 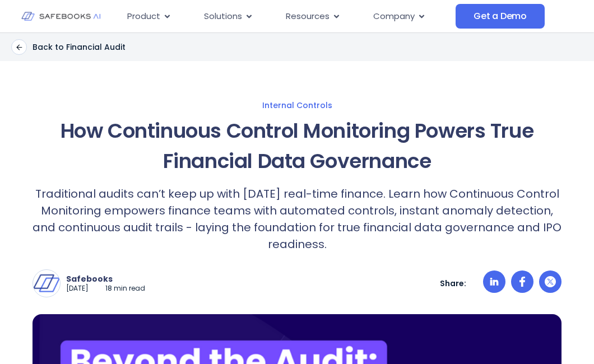 What do you see at coordinates (297, 146) in the screenshot?
I see `h1: How Continuous Control Monitoring Powers True Financial Data Governance` at bounding box center [297, 146].